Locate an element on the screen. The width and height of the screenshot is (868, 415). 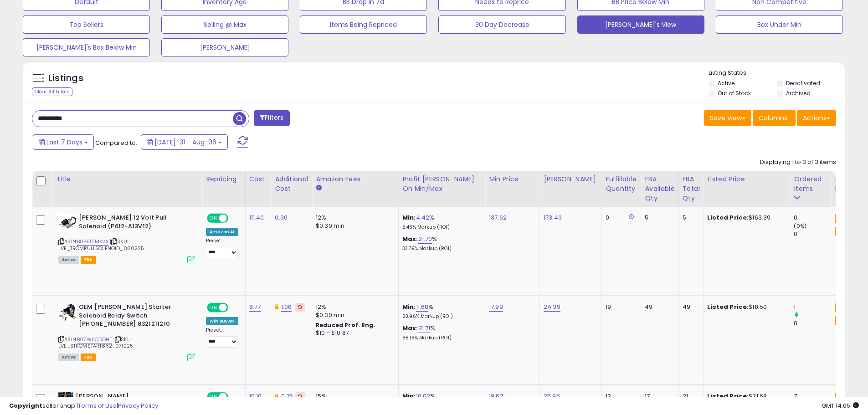
button: Selling @ Max is located at coordinates (225, 25).